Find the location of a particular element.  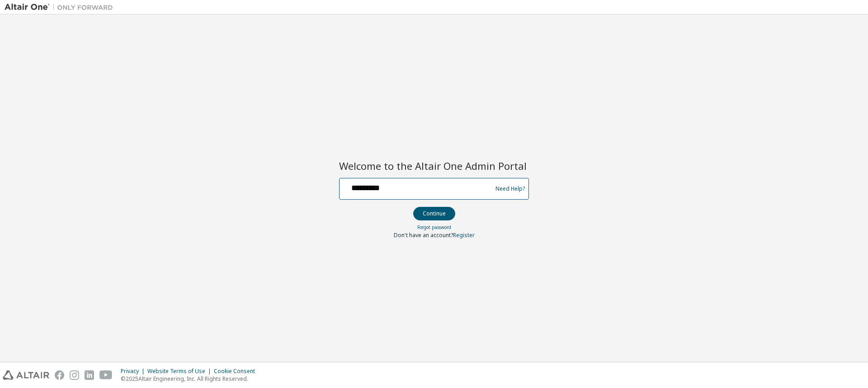

img: linkedin.svg is located at coordinates (89, 375).